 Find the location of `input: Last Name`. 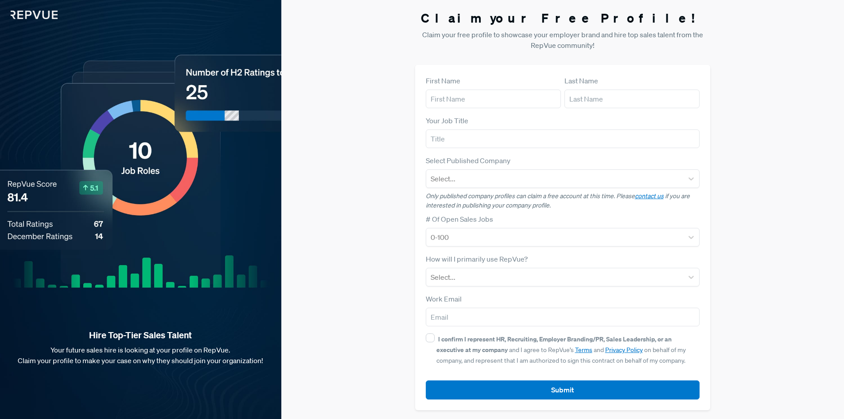

input: Last Name is located at coordinates (632, 99).